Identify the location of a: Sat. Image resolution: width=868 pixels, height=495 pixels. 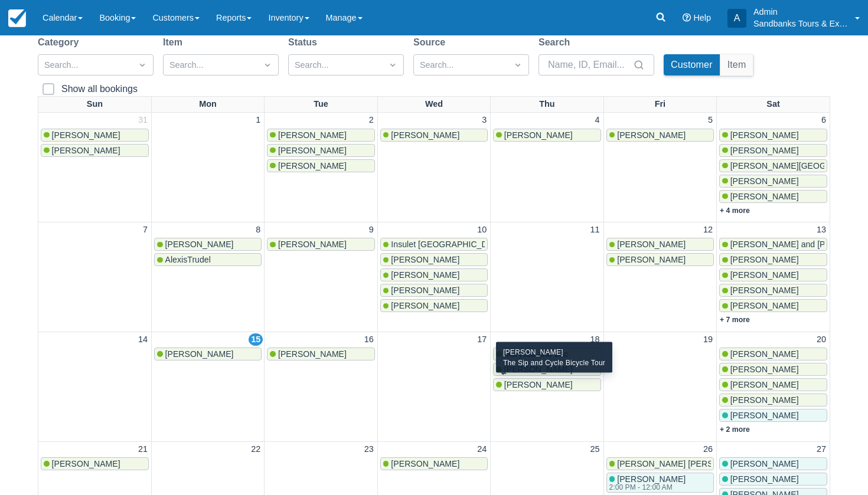
(773, 105).